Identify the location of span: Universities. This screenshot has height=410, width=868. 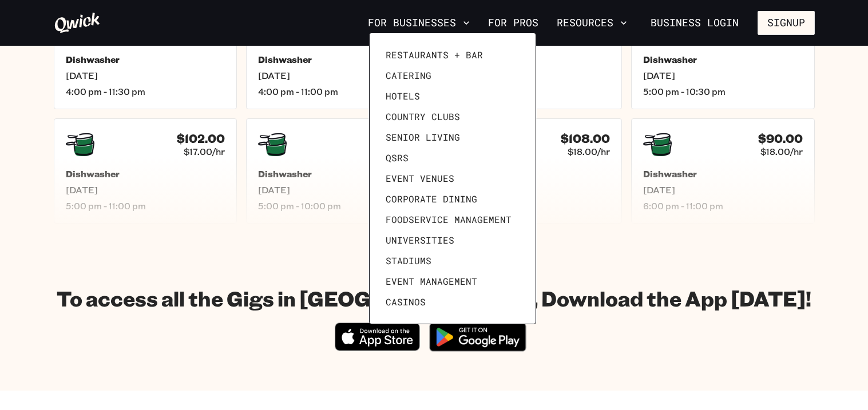
(420, 240).